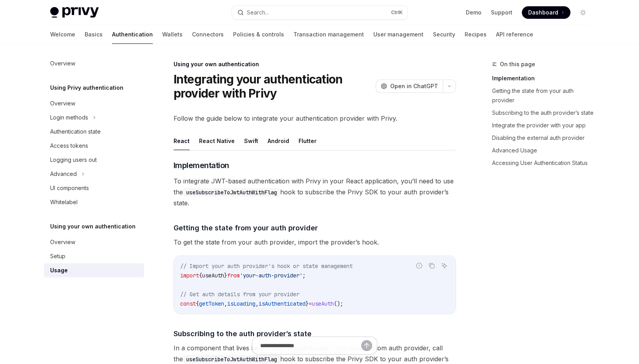 The image size is (639, 364). Describe the element at coordinates (517, 64) in the screenshot. I see `span: On this page` at that location.